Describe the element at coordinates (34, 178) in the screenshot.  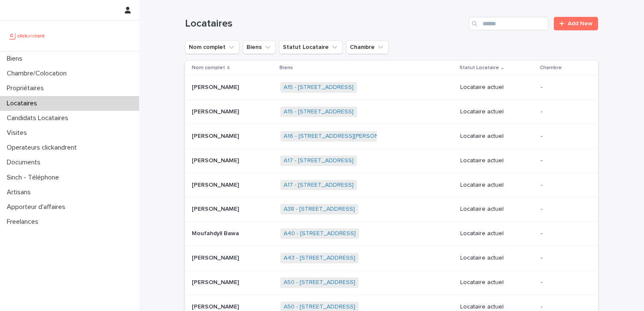
I see `p: Sinch - Téléphone` at that location.